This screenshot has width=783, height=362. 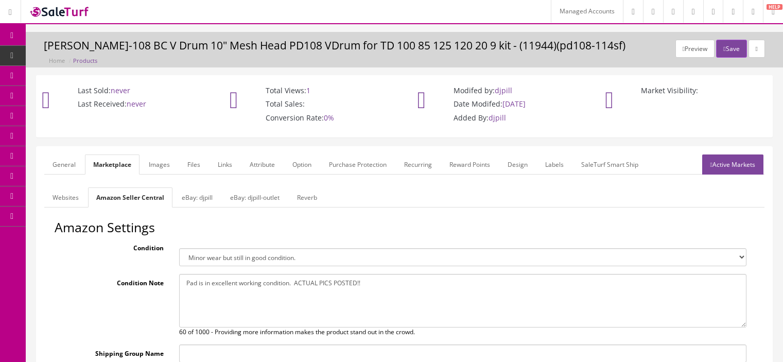 I want to click on a: Labels, so click(x=554, y=164).